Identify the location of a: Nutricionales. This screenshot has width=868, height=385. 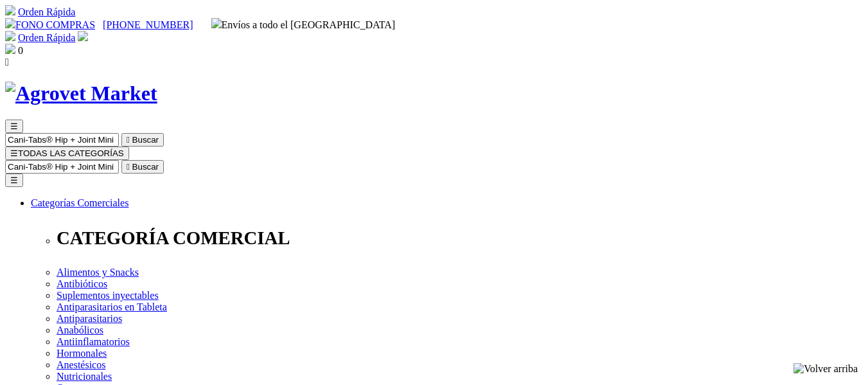
(84, 376).